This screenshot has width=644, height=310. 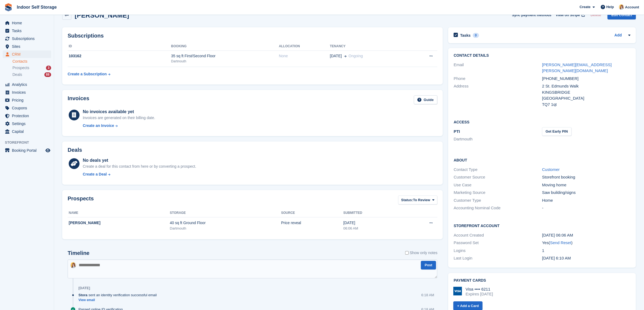 I want to click on span: Subscriptions, so click(x=28, y=39).